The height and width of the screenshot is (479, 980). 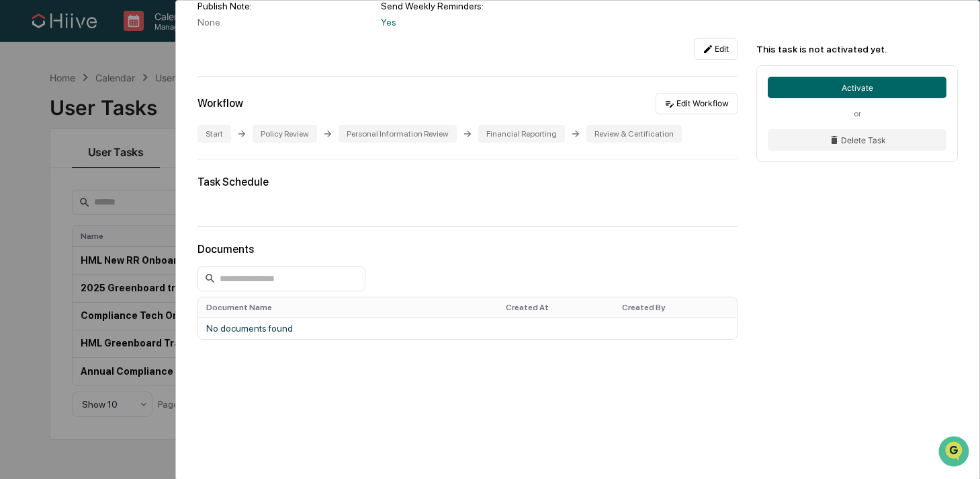 What do you see at coordinates (16, 16) in the screenshot?
I see `img: f2157a4c-a0d3-4daa-907e-bb6f0de503a5-1751232295721` at bounding box center [16, 16].